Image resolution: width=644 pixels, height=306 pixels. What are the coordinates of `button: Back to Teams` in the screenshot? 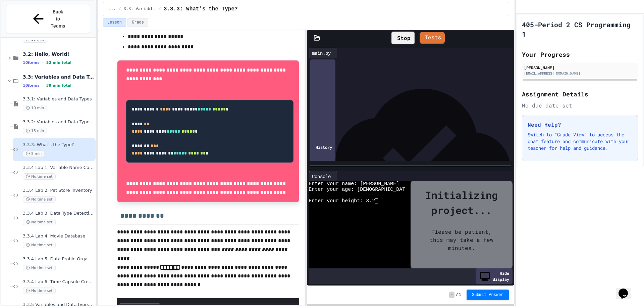 It's located at (48, 19).